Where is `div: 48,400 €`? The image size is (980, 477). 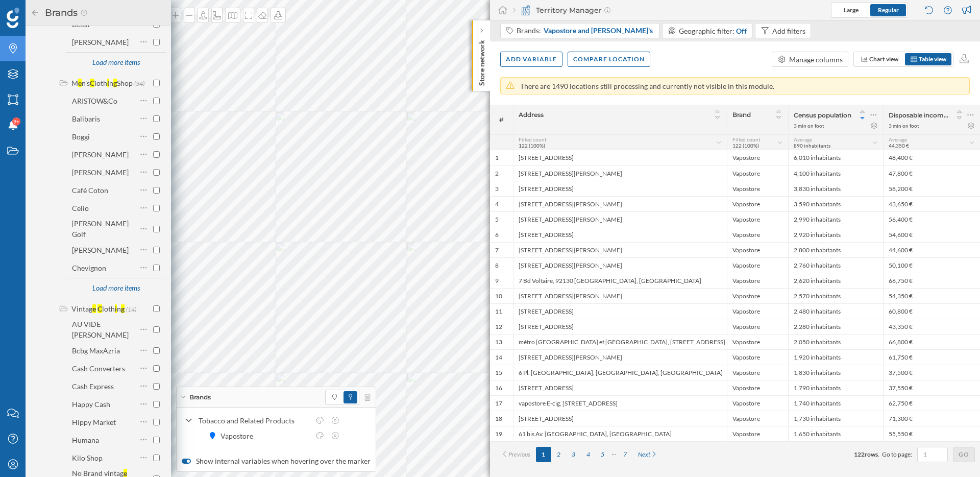
div: 48,400 € is located at coordinates (931, 158).